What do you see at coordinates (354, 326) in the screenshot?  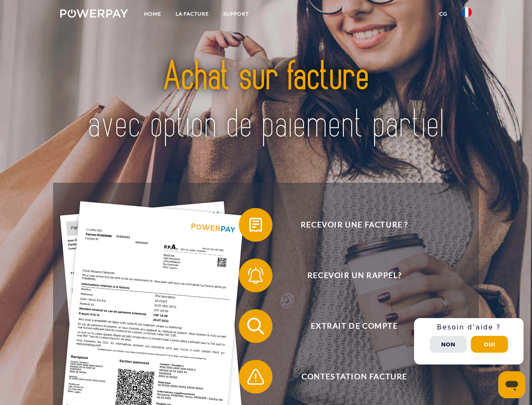 I see `span: Extrait de compte` at bounding box center [354, 326].